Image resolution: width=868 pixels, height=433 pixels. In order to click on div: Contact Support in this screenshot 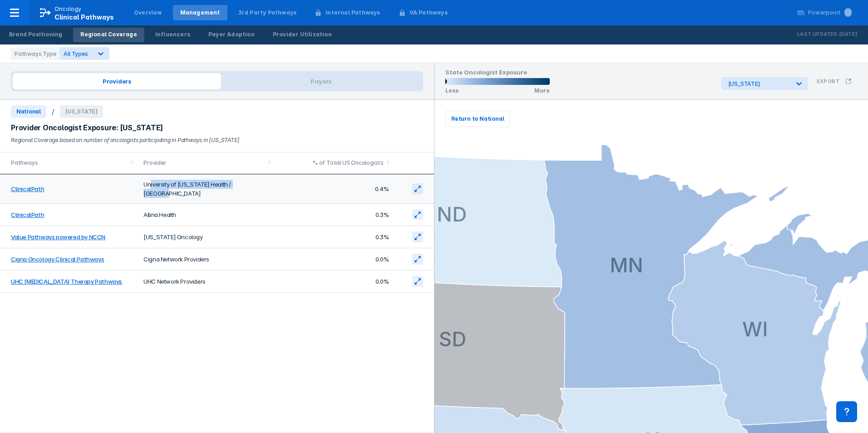, I will do `click(847, 412)`.